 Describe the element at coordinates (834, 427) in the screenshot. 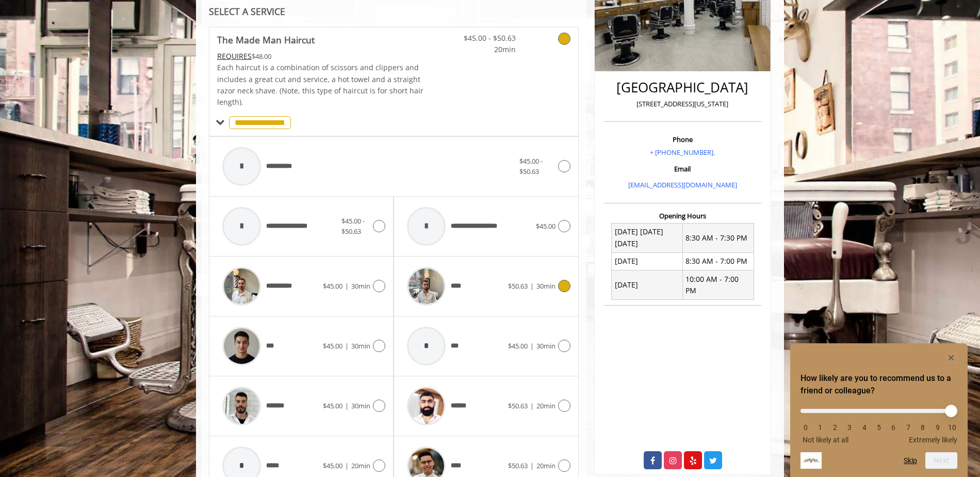

I see `li: 2` at that location.